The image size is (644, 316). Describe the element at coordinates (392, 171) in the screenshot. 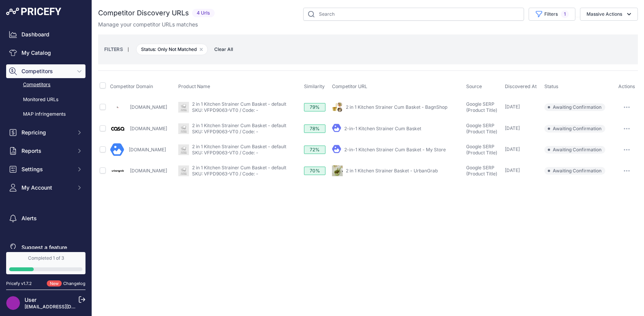

I see `a: 2 in 1 Kitchen Strainer Basket - UrbanGrab` at that location.